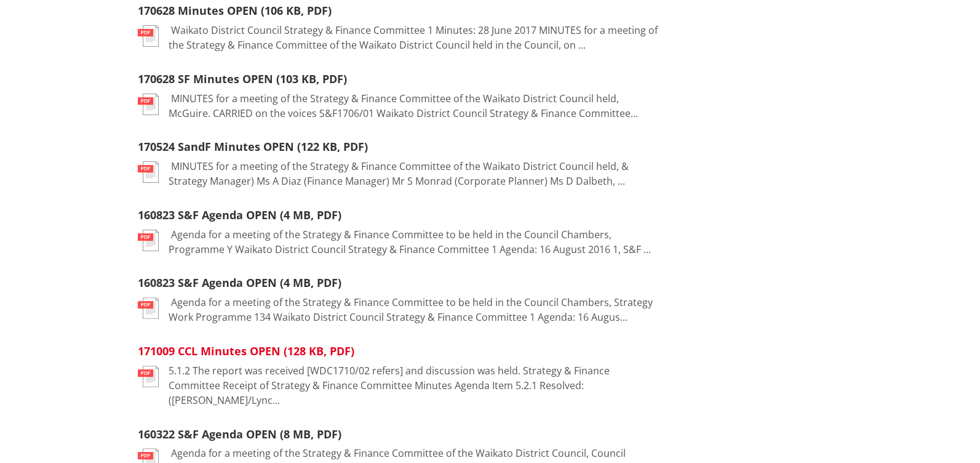 This screenshot has width=980, height=463. Describe the element at coordinates (239, 434) in the screenshot. I see `a: 160322 S&F Agenda OPEN (8 MB, PDF)` at that location.